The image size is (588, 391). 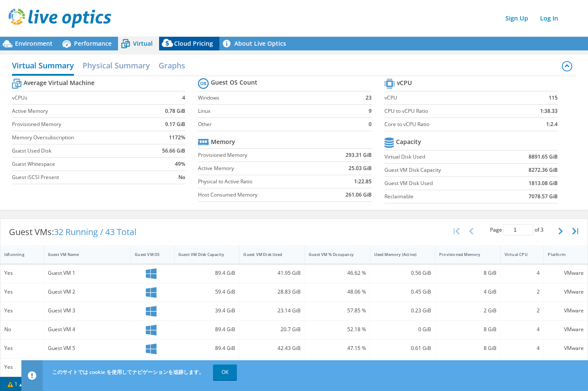 What do you see at coordinates (184, 98) in the screenshot?
I see `b: 4` at bounding box center [184, 98].